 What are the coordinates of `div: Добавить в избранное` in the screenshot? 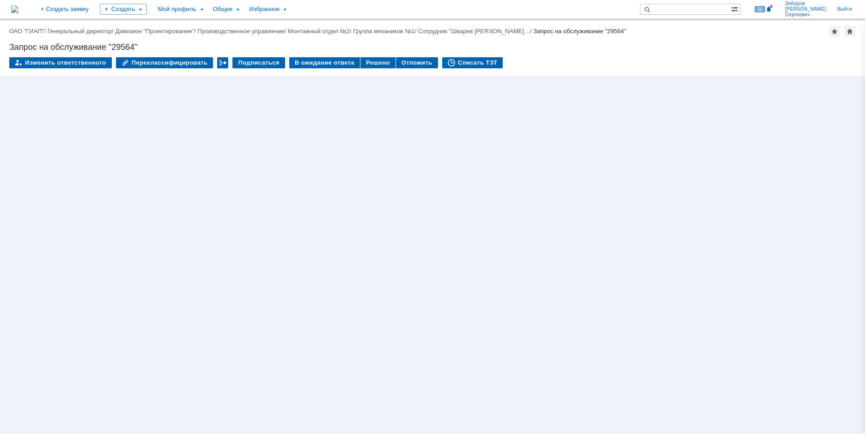 It's located at (834, 31).